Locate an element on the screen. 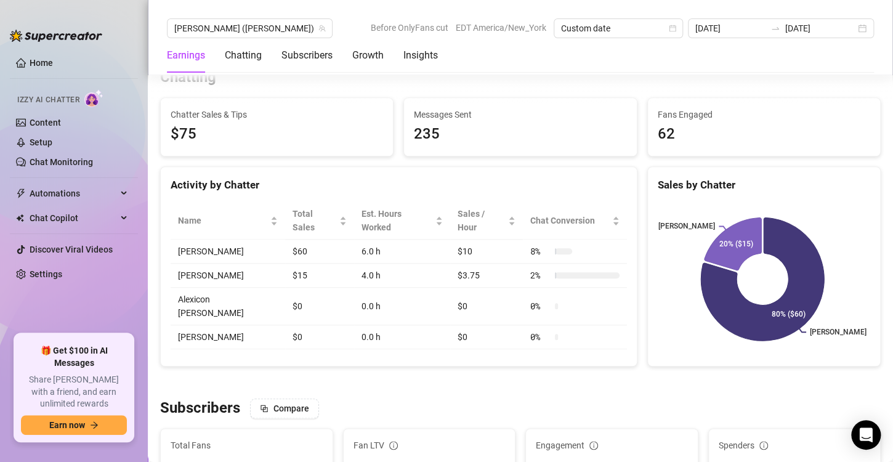  img: logo-BBDzfeDw.svg is located at coordinates (56, 36).